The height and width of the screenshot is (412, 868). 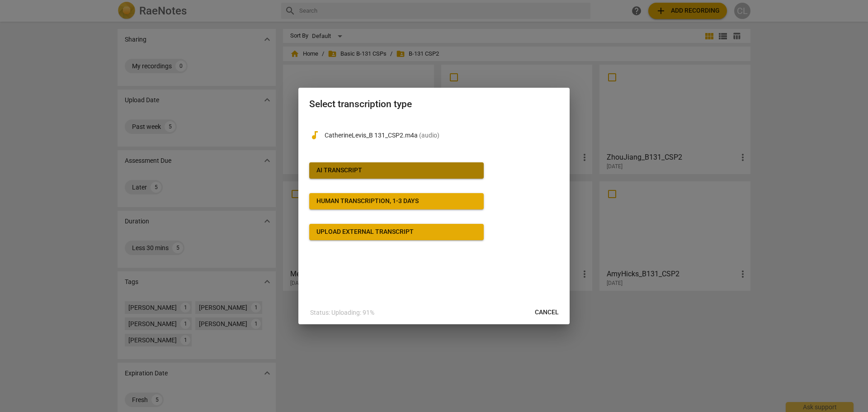 I want to click on p: CatherineLevis_B 131_CSP2.m4a(audio), so click(x=442, y=135).